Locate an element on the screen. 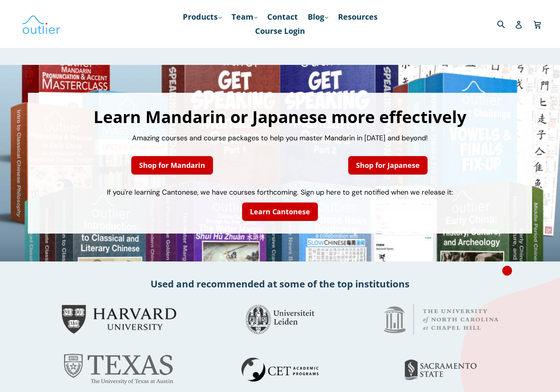 This screenshot has height=392, width=560. a: Shop for Japanese is located at coordinates (388, 165).